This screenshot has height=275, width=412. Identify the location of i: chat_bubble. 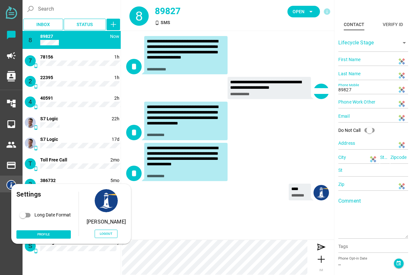
(11, 35).